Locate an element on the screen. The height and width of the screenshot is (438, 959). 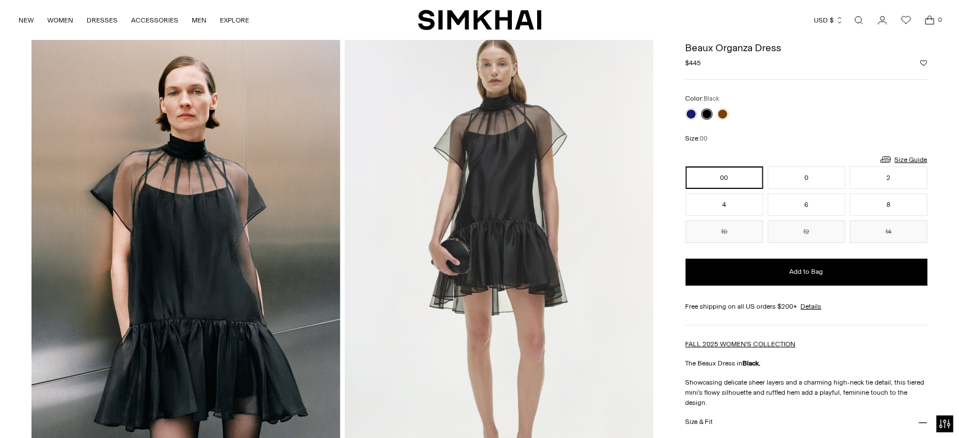
button: Add to Bag is located at coordinates (806, 272).